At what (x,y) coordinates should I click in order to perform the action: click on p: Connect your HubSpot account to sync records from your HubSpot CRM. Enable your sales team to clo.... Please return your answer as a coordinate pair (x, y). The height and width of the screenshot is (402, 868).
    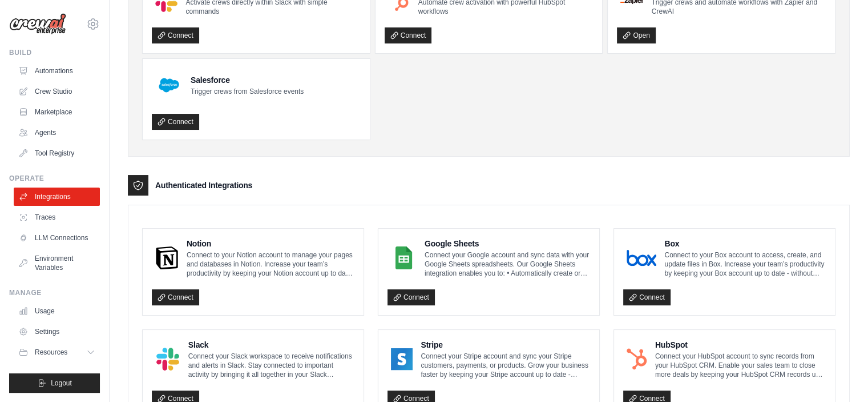
    Looking at the image, I should click on (740, 365).